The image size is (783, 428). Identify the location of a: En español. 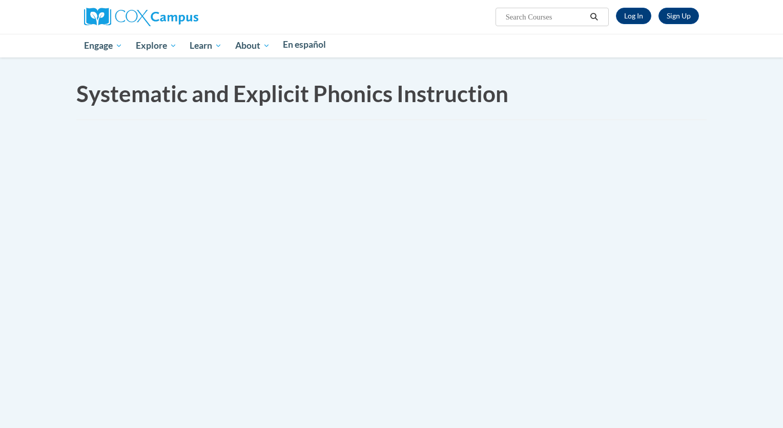
(305, 45).